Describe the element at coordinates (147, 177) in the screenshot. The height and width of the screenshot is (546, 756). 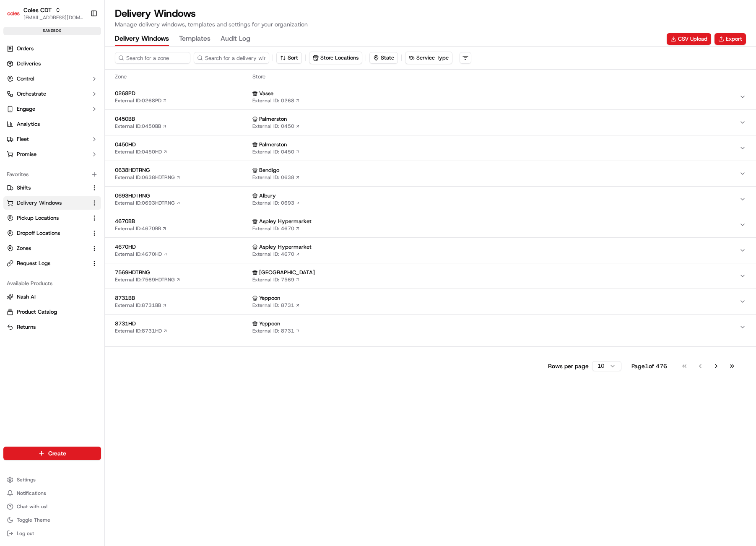
I see `a: External ID:0638HDTRNG` at that location.